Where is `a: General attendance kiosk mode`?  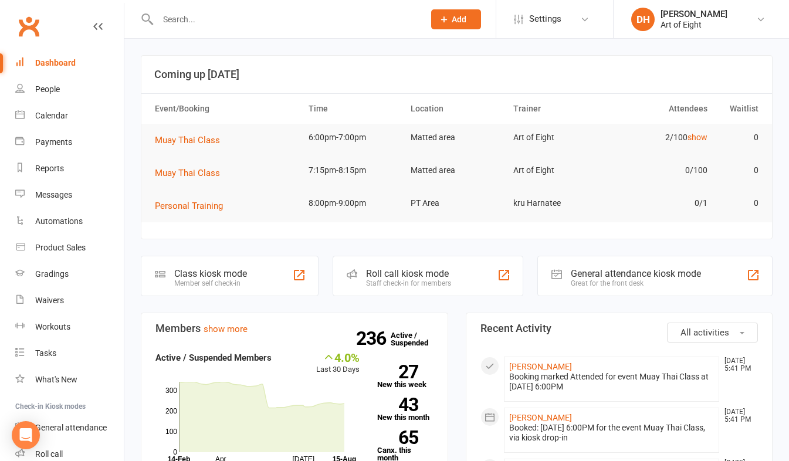 a: General attendance kiosk mode is located at coordinates (69, 428).